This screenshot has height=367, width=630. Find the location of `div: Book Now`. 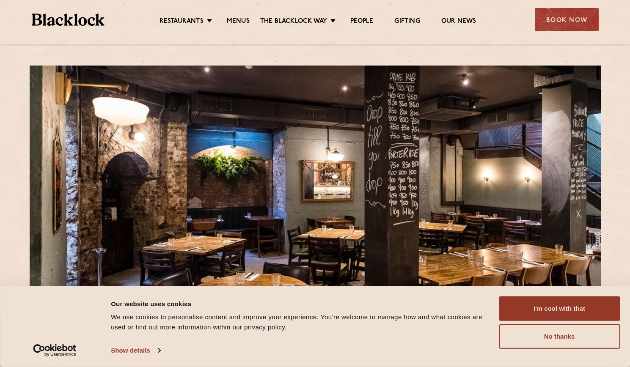

div: Book Now is located at coordinates (567, 19).